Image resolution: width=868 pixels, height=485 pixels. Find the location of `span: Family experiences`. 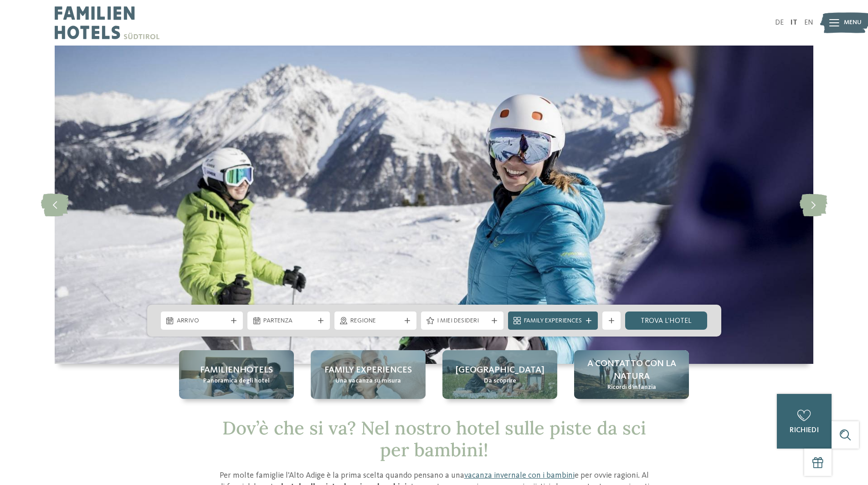

span: Family experiences is located at coordinates (368, 370).